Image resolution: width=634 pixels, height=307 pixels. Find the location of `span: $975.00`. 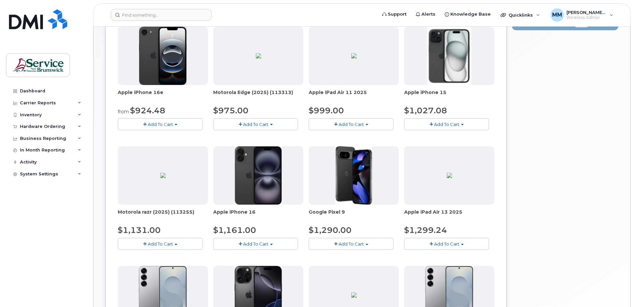

span: $975.00 is located at coordinates (231, 110).